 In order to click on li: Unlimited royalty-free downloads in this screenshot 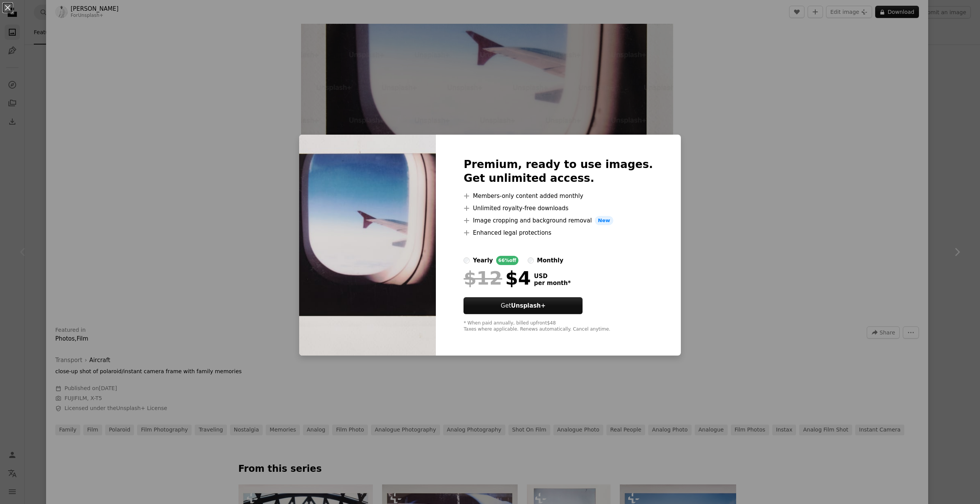, I will do `click(558, 208)`.